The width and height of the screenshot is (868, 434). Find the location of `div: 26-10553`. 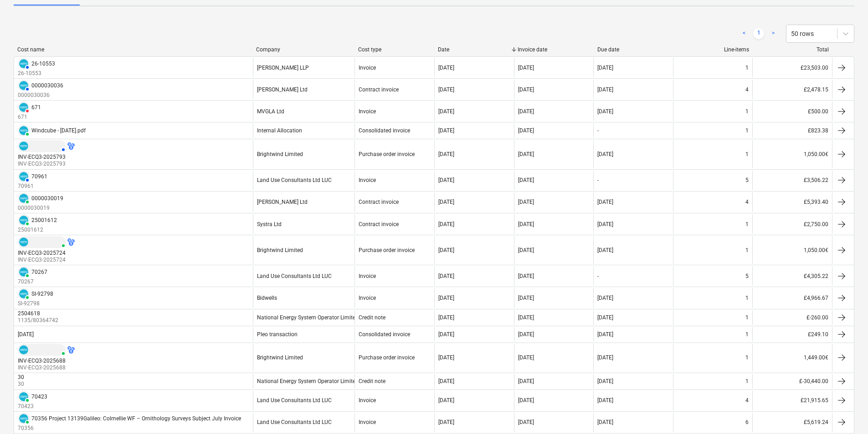

div: 26-10553 is located at coordinates (44, 63).